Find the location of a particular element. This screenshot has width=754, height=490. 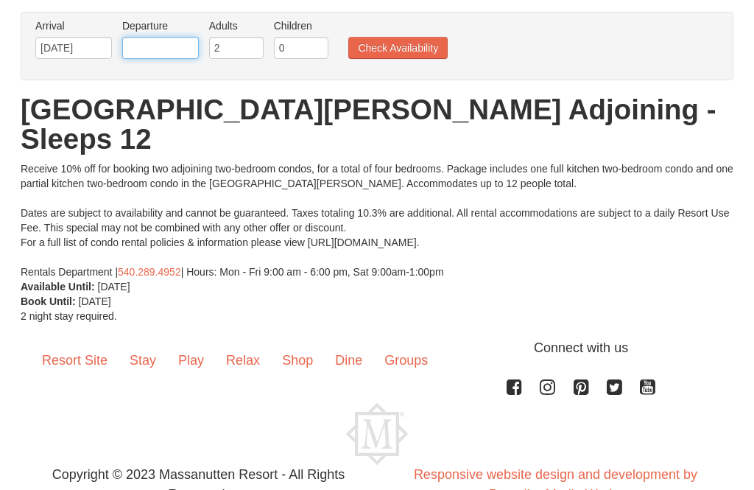

label: Arrival is located at coordinates (74, 26).